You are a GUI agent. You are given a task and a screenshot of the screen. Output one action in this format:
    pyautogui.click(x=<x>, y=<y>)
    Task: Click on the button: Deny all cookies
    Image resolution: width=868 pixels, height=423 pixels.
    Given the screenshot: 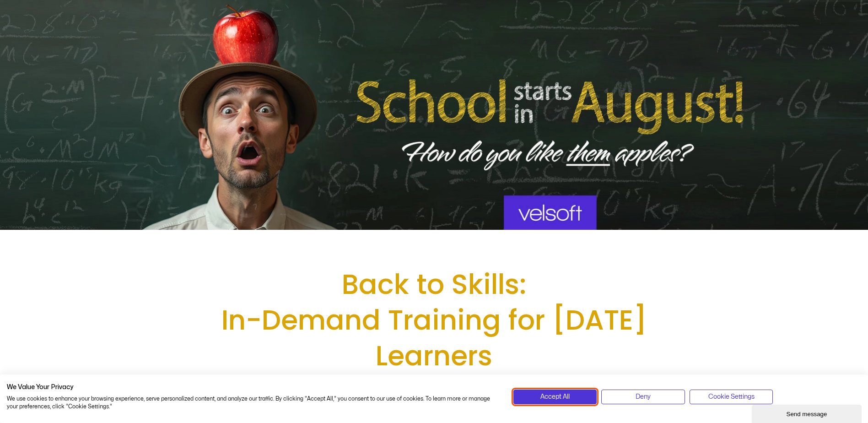 What is the action you would take?
    pyautogui.click(x=643, y=397)
    